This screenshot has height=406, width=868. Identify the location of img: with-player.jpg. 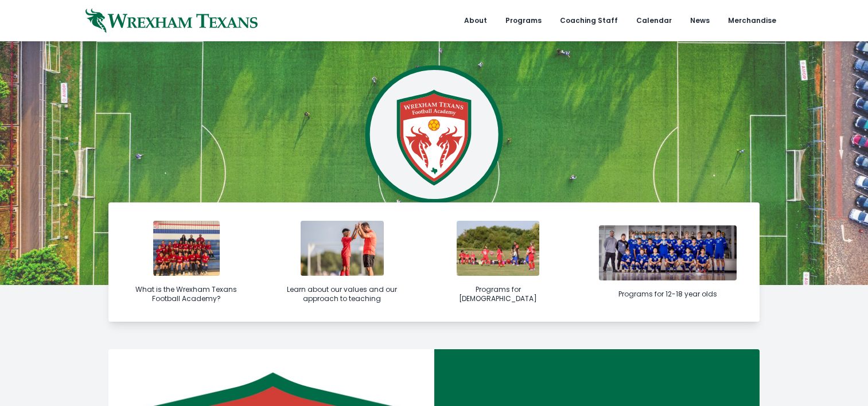
(342, 248).